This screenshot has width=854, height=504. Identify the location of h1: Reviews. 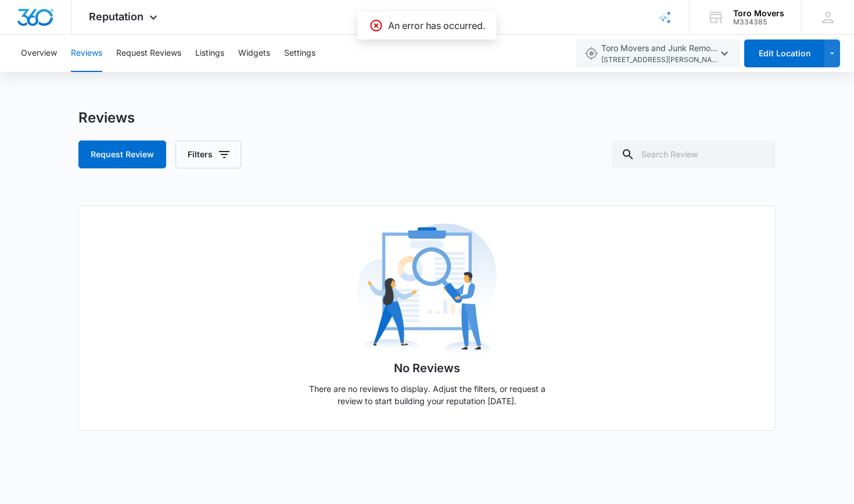
(106, 118).